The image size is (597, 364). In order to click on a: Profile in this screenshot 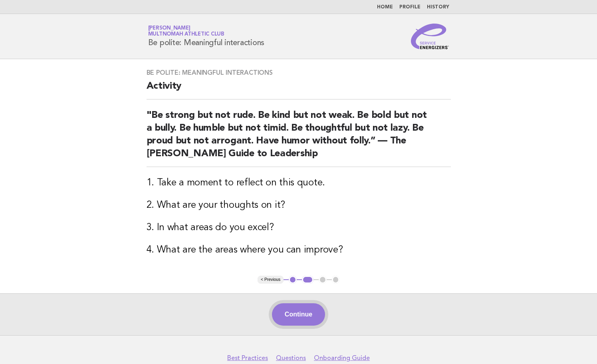, I will do `click(410, 7)`.